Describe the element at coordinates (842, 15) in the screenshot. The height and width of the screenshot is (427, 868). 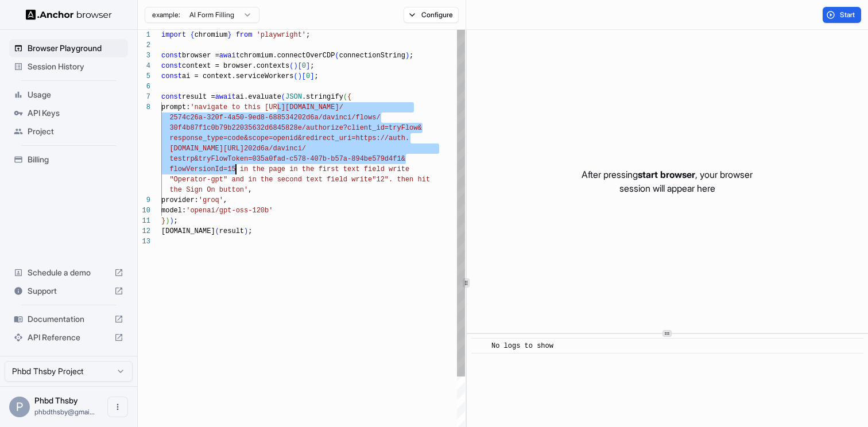
I see `button: Start` at that location.